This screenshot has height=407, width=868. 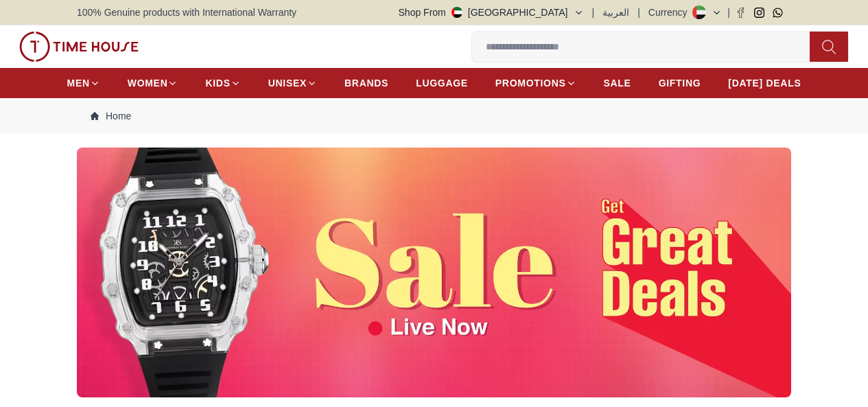 What do you see at coordinates (617, 83) in the screenshot?
I see `span: SALE` at bounding box center [617, 83].